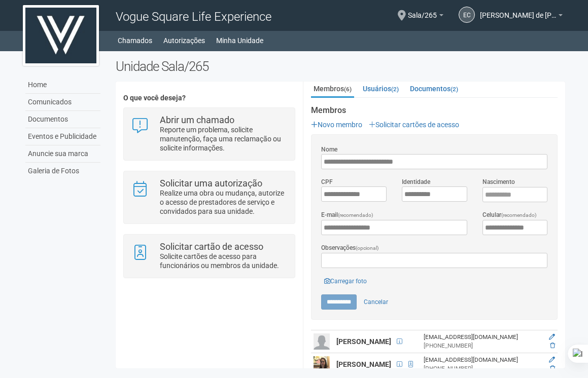 The width and height of the screenshot is (588, 378). I want to click on label: CPF, so click(326, 182).